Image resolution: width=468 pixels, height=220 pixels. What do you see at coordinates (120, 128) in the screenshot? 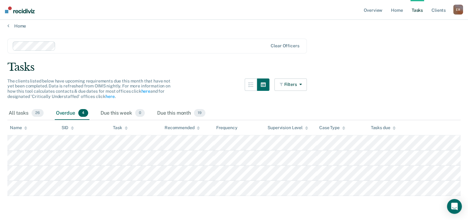
I see `div: Task` at bounding box center [120, 128].